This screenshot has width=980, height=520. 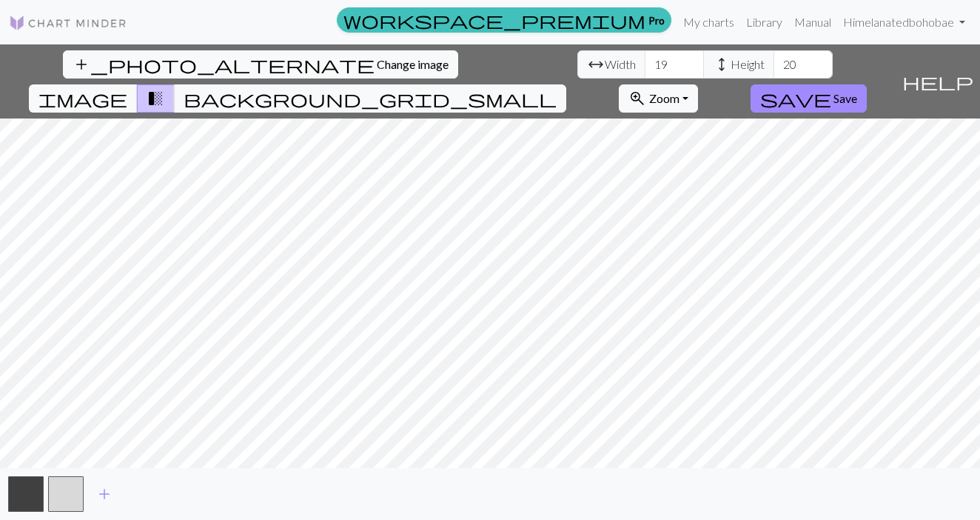 I want to click on a: Library, so click(x=764, y=22).